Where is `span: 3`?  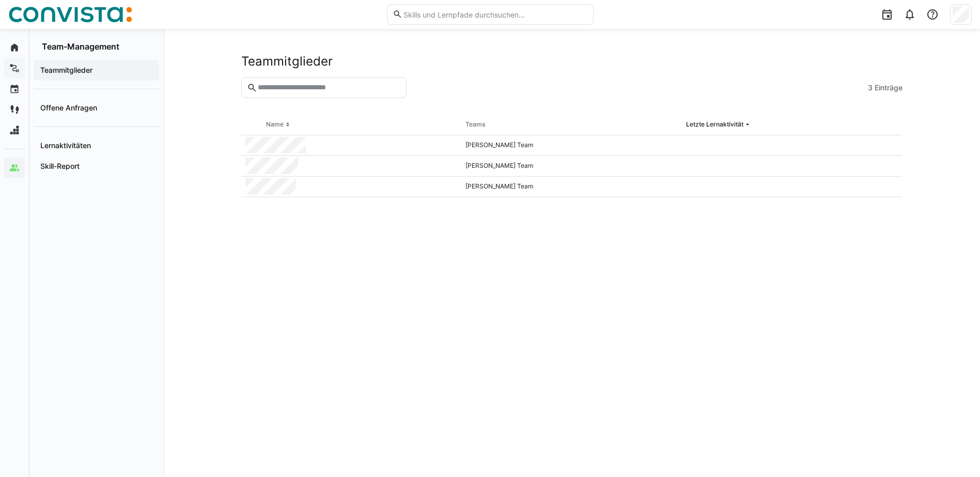 span: 3 is located at coordinates (870, 88).